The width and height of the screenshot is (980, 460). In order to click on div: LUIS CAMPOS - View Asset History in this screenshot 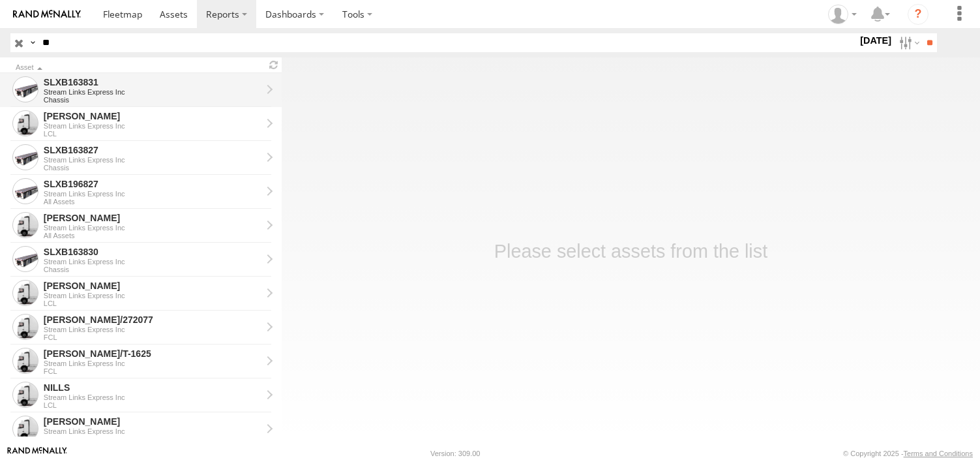, I will do `click(152, 422)`.